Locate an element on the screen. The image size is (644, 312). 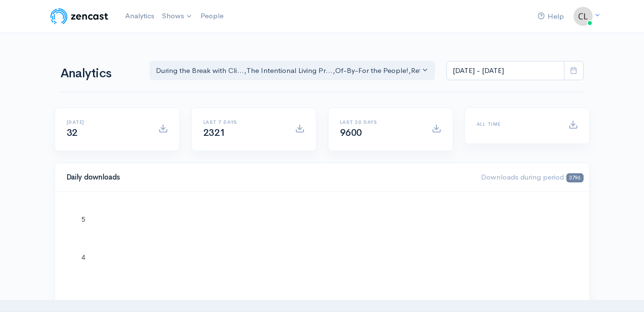
img: ZenCast Logo is located at coordinates (79, 17).